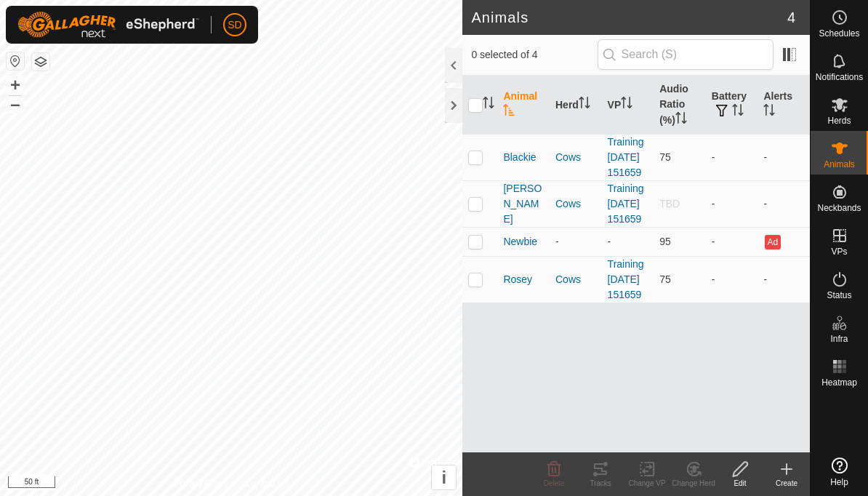 This screenshot has width=868, height=496. I want to click on span: Newbie, so click(520, 241).